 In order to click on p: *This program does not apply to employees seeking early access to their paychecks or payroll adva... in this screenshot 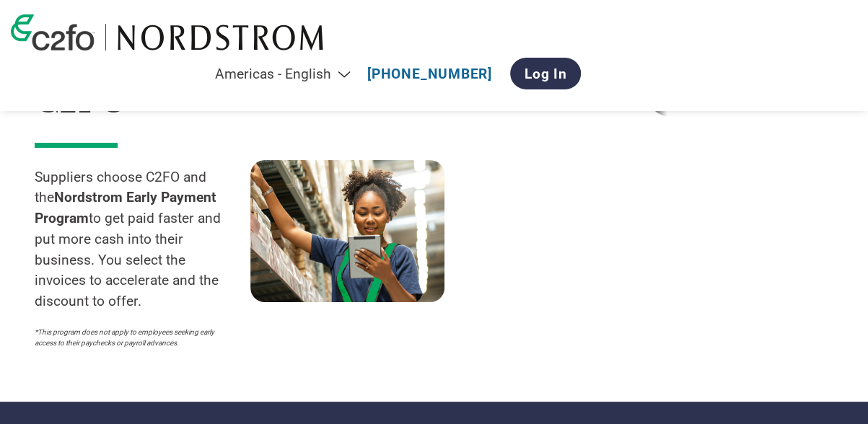, I will do `click(135, 338)`.